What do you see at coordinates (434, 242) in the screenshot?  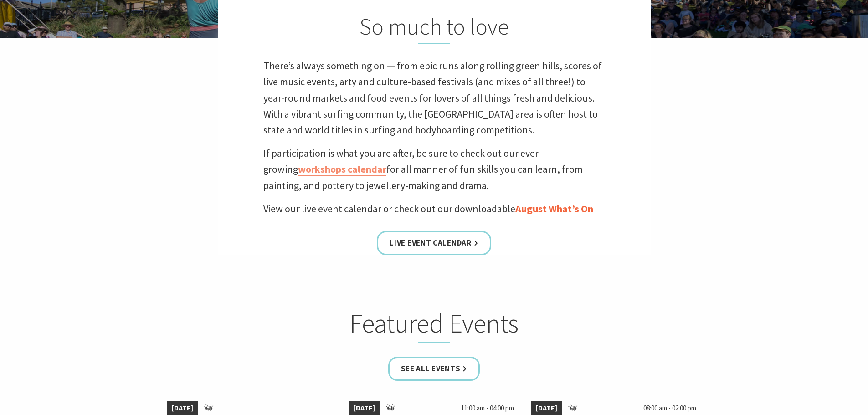 I see `a: Live Event Calendar` at bounding box center [434, 242].